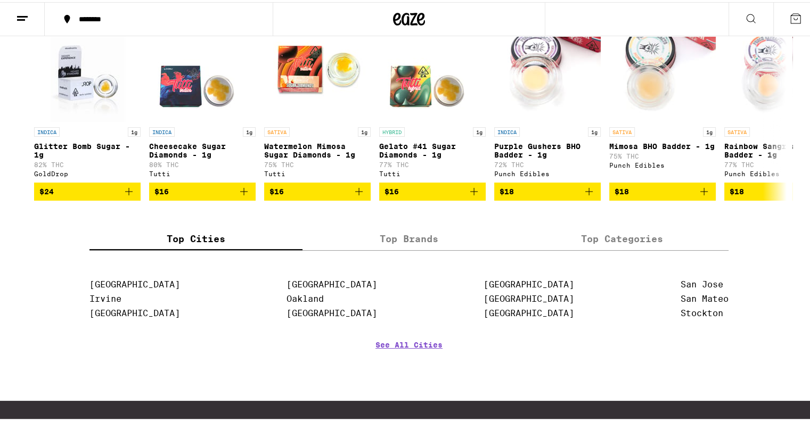 The image size is (810, 421). What do you see at coordinates (202, 97) in the screenshot?
I see `a: Open page for Cheesecake Sugar Diamonds - 1g from Tutti` at bounding box center [202, 97].